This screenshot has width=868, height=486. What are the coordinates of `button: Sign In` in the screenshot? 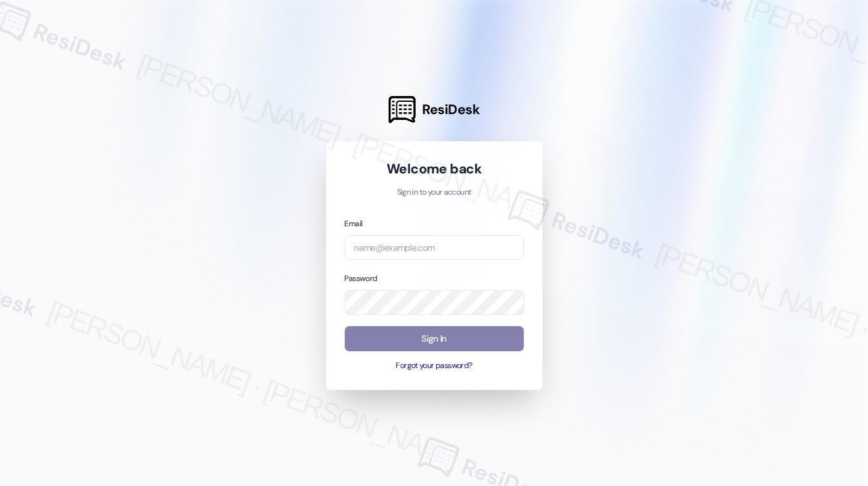 It's located at (434, 338).